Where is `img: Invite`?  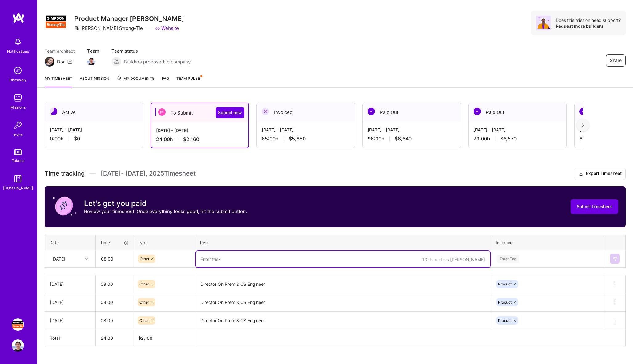
img: Invite is located at coordinates (18, 125).